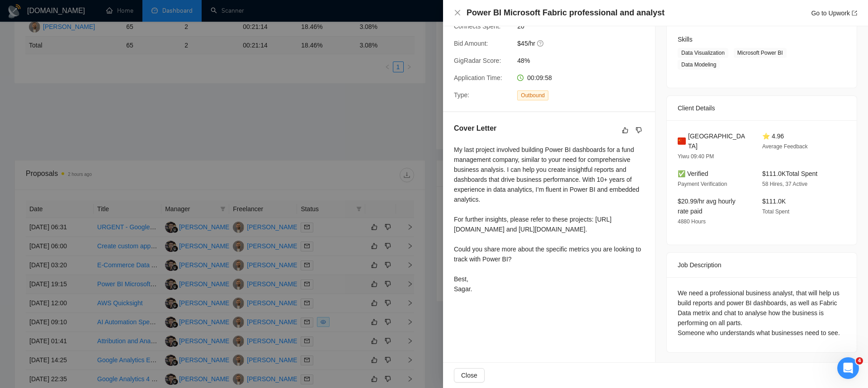 The height and width of the screenshot is (388, 868). I want to click on span: $45/hr, so click(585, 43).